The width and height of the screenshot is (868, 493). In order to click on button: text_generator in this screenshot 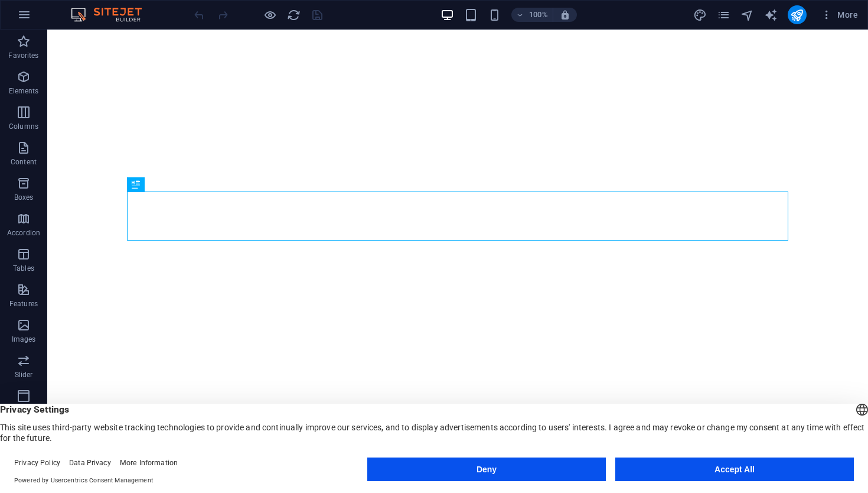, I will do `click(771, 14)`.